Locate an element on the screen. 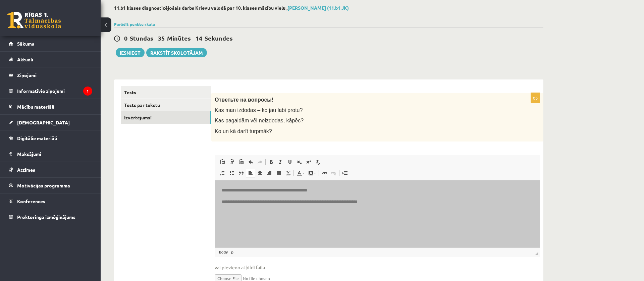 Image resolution: width=644 pixels, height=281 pixels. span: 0 is located at coordinates (126, 38).